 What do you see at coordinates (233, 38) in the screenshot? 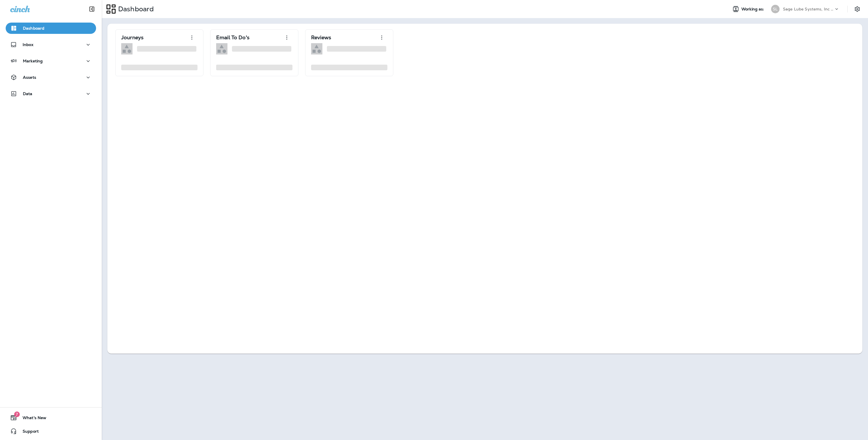
I see `p: Email To Do's` at bounding box center [233, 38].